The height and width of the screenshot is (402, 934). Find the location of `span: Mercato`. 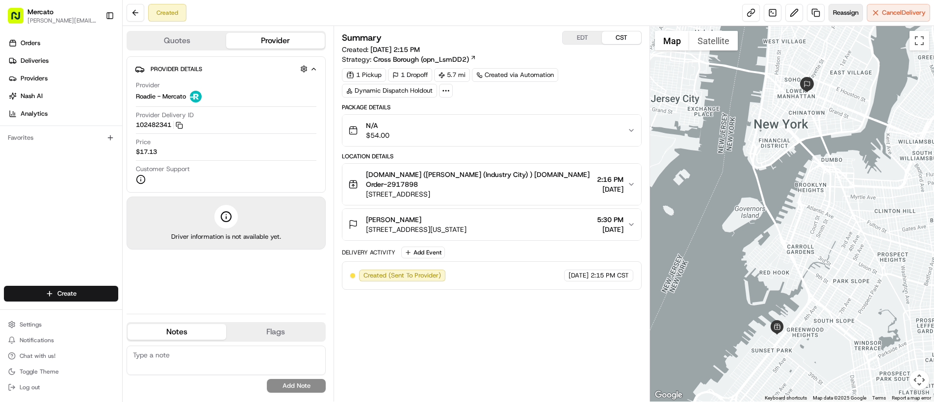

span: Mercato is located at coordinates (40, 12).